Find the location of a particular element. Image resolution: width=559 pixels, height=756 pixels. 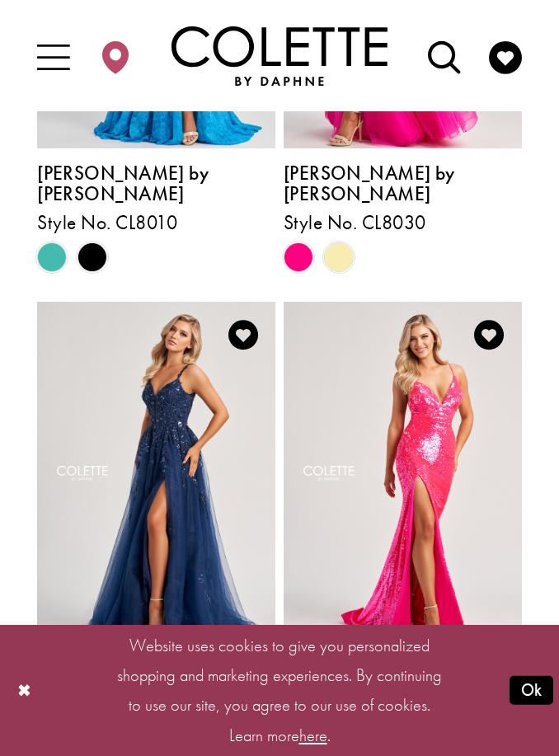

a: Visit Colette by Daphne Style No. CL8060 Page is located at coordinates (156, 475).